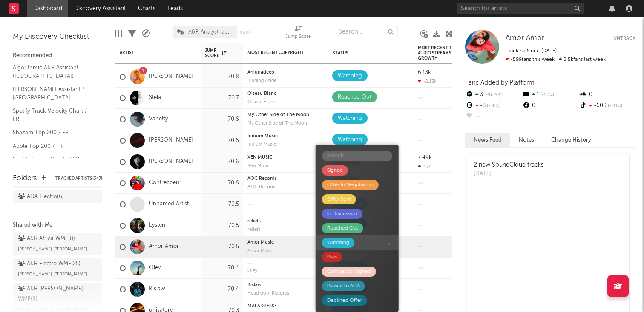 Image resolution: width=644 pixels, height=312 pixels. I want to click on div: 70.8, so click(222, 77).